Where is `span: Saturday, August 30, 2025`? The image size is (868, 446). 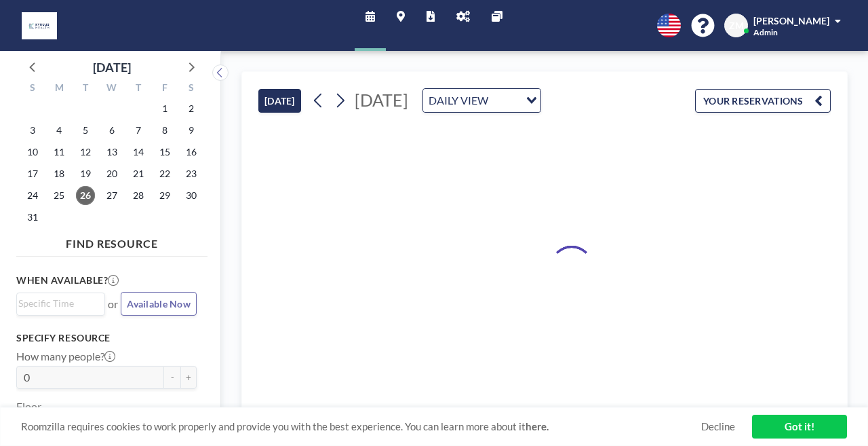
span: Saturday, August 30, 2025 is located at coordinates (191, 195).